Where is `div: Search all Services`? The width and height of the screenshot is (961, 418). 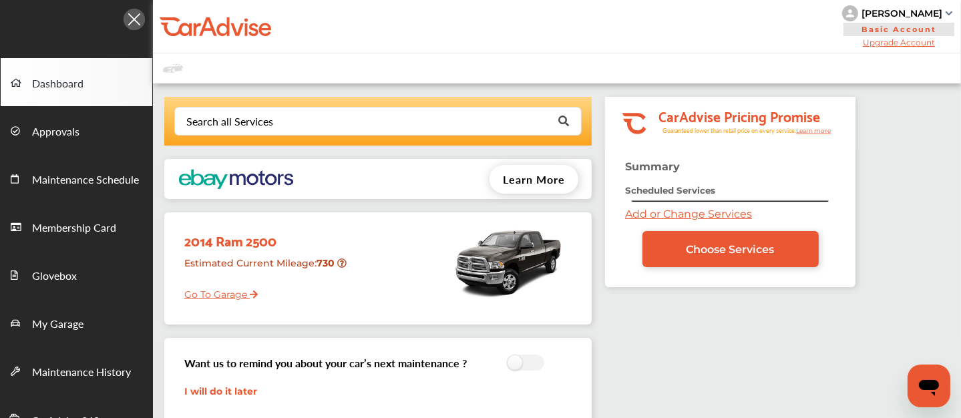 div: Search all Services is located at coordinates (230, 122).